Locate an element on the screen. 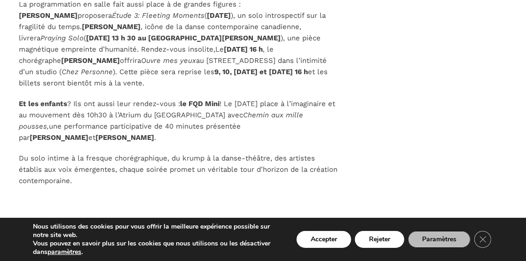 The image size is (526, 261). button: Rejeter is located at coordinates (379, 240).